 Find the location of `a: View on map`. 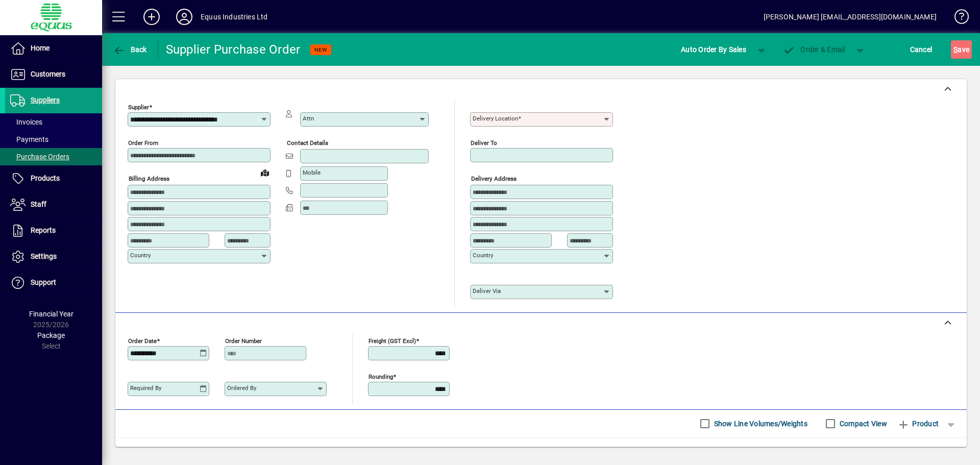

a: View on map is located at coordinates (265, 172).